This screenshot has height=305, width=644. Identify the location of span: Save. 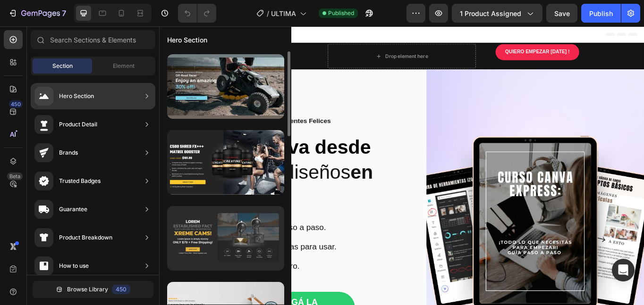
(562, 13).